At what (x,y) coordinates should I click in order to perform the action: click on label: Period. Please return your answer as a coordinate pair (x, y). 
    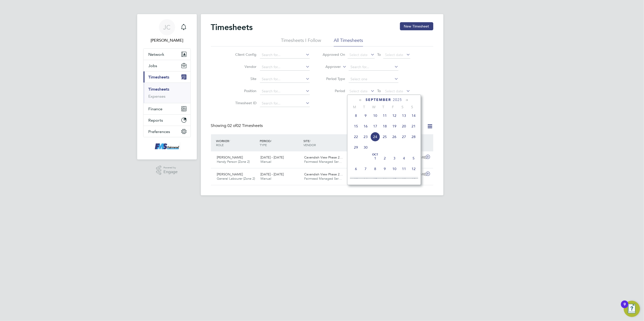
    Looking at the image, I should click on (334, 91).